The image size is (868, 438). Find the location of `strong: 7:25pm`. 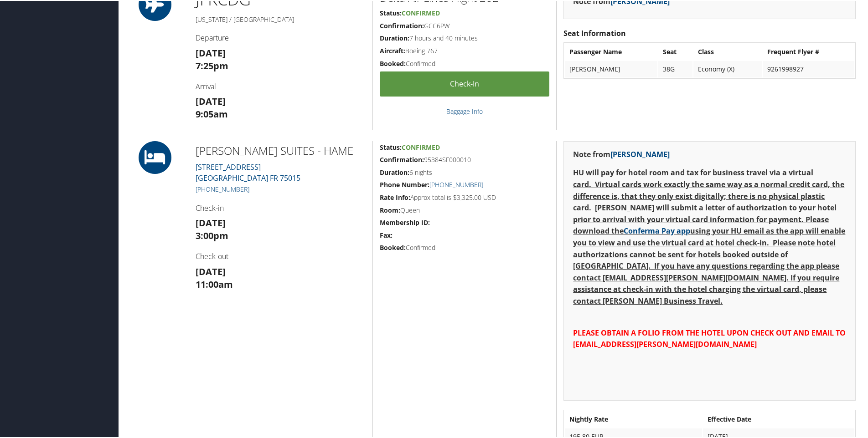

strong: 7:25pm is located at coordinates (212, 65).